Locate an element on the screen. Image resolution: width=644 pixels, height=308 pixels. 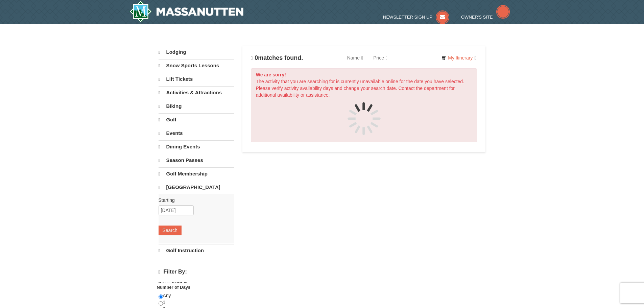
a: Lodging is located at coordinates (196, 52).